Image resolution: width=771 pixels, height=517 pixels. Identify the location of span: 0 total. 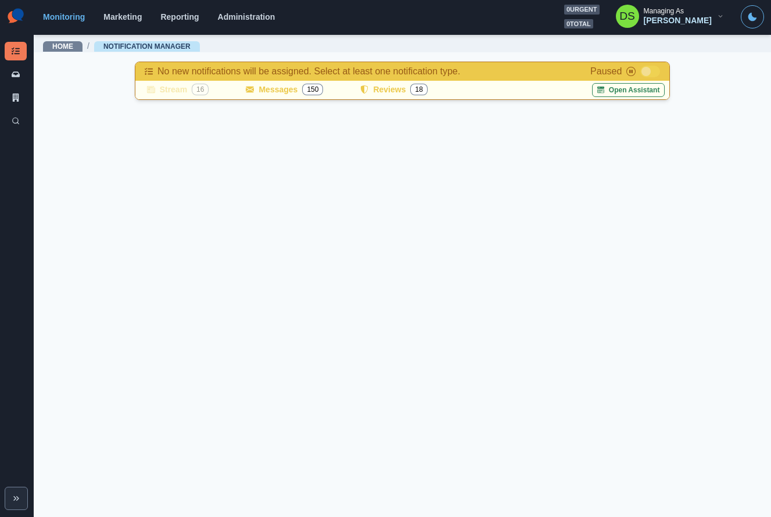
(579, 24).